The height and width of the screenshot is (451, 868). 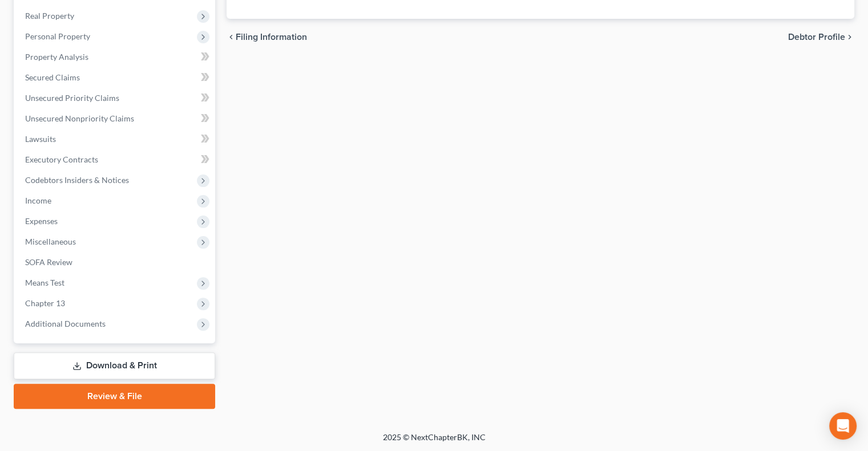 I want to click on span: Expenses, so click(x=41, y=221).